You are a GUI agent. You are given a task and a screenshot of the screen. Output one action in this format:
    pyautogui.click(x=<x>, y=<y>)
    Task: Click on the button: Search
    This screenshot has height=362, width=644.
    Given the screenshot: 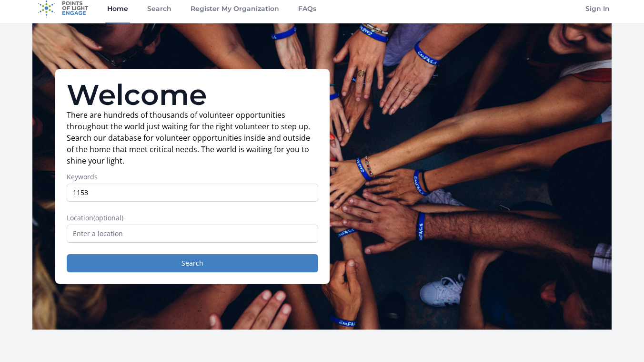 What is the action you would take?
    pyautogui.click(x=193, y=264)
    